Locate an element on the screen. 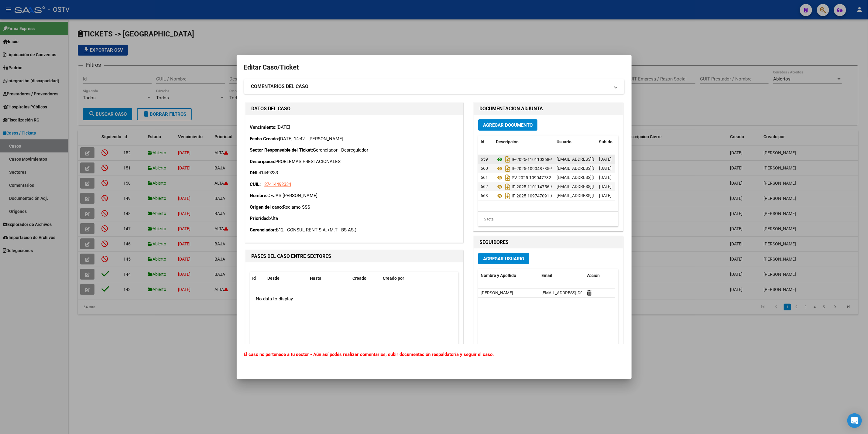 This screenshot has width=868, height=434. span: Usuario is located at coordinates (564, 142).